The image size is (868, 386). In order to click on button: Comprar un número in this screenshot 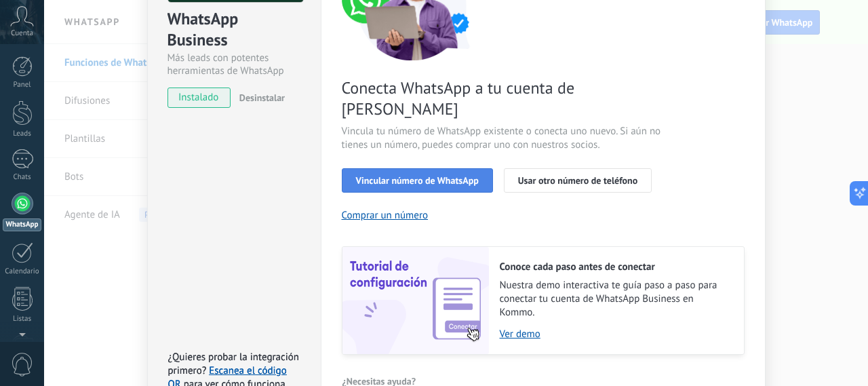, I will do `click(385, 215)`.